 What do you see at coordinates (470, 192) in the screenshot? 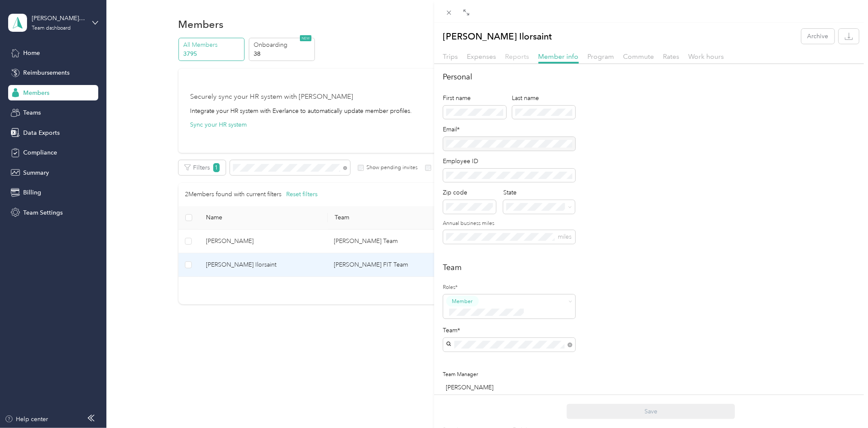
I see `div: Zip code` at bounding box center [470, 192].